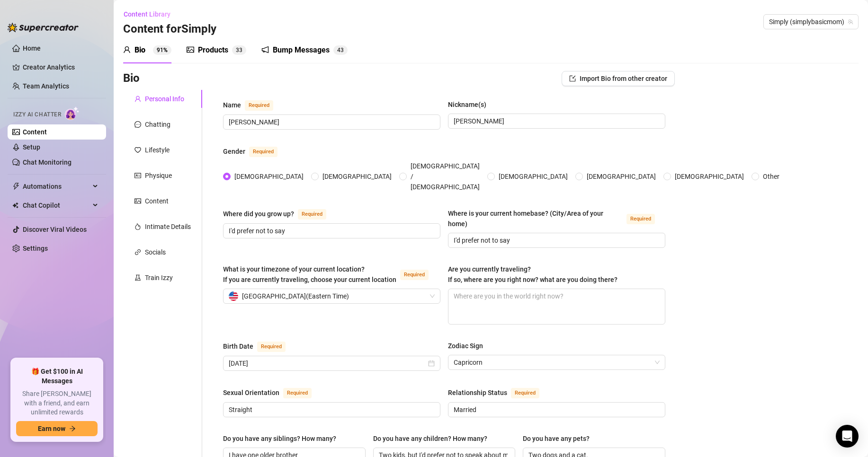  I want to click on a: Home, so click(32, 48).